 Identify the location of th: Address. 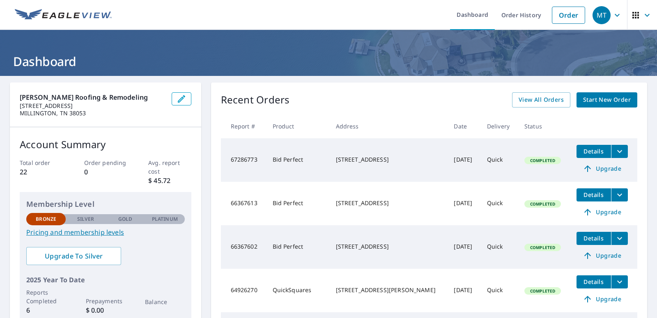
(388, 126).